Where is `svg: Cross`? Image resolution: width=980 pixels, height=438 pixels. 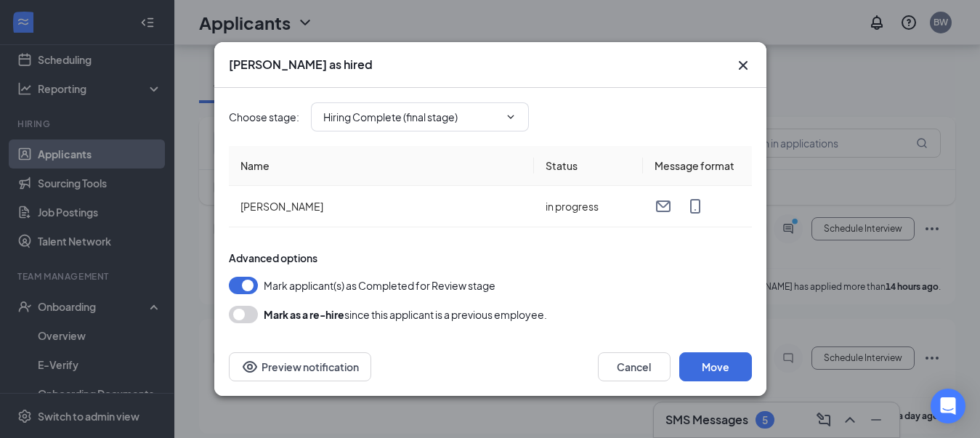 svg: Cross is located at coordinates (743, 65).